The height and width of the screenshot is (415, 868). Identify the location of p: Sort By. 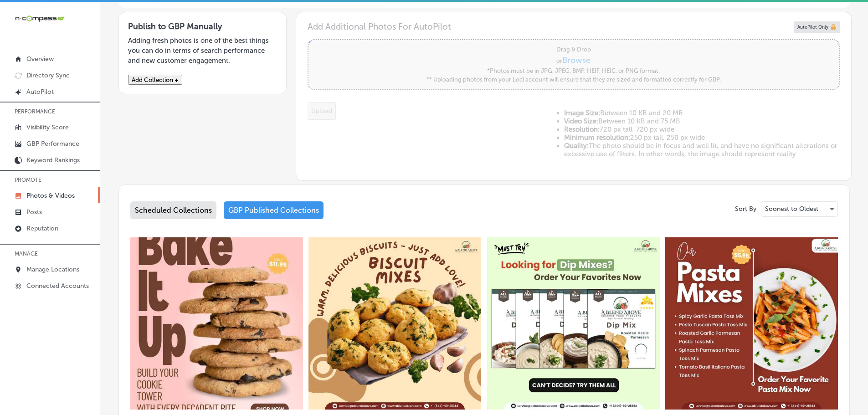
(745, 209).